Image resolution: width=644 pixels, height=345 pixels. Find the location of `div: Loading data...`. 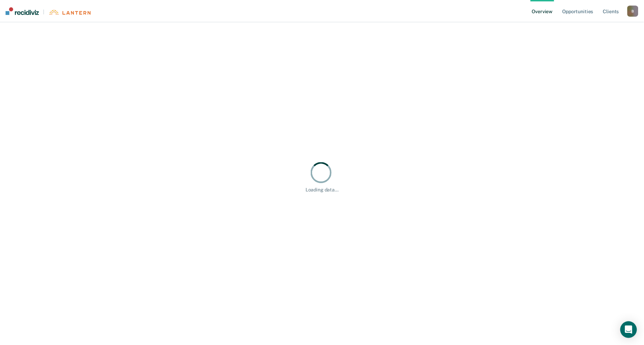

div: Loading data... is located at coordinates (322, 190).